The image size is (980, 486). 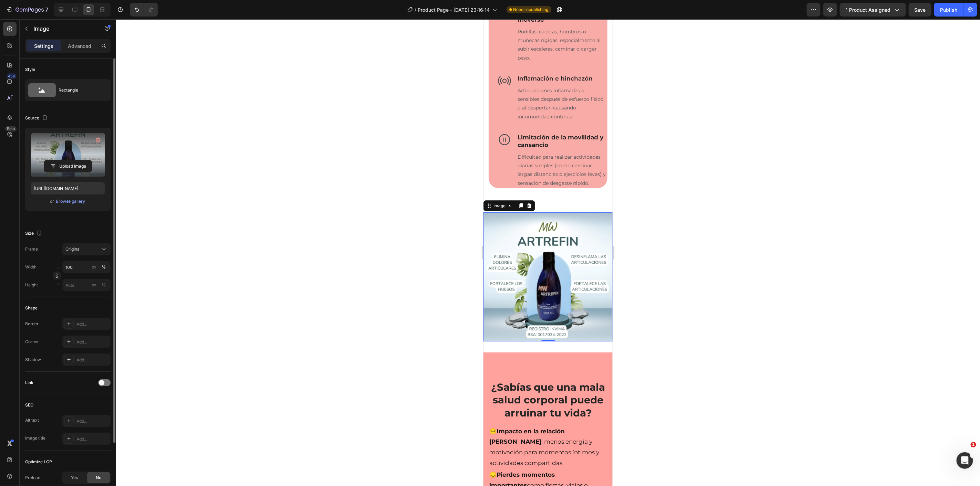 I want to click on p: Settings, so click(x=44, y=46).